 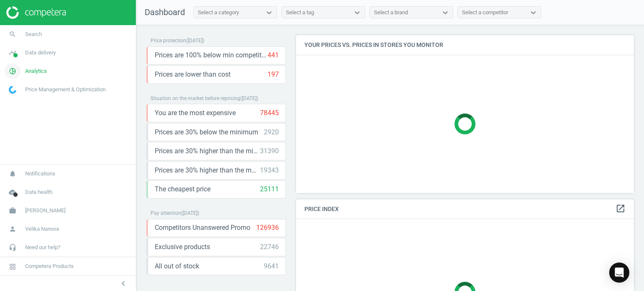 What do you see at coordinates (195, 113) in the screenshot?
I see `span: You are the most expensive` at bounding box center [195, 113].